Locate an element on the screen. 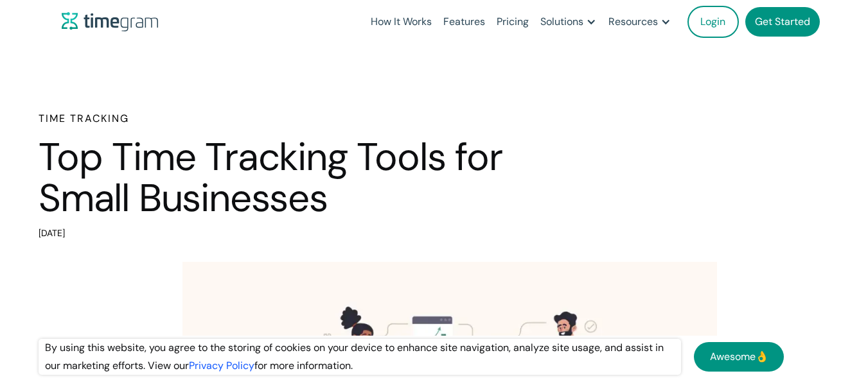  a: Privacy Policy is located at coordinates (222, 365).